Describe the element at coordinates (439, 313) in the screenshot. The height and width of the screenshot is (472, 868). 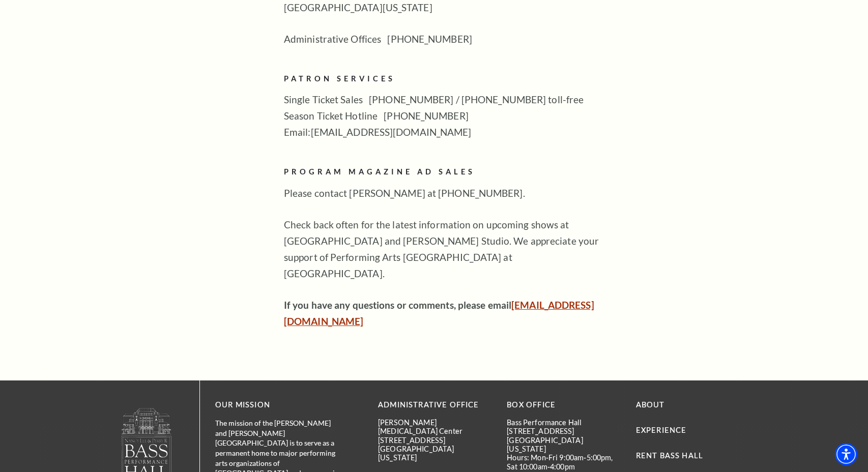
I see `strong: If you have any questions or comments, please email` at that location.